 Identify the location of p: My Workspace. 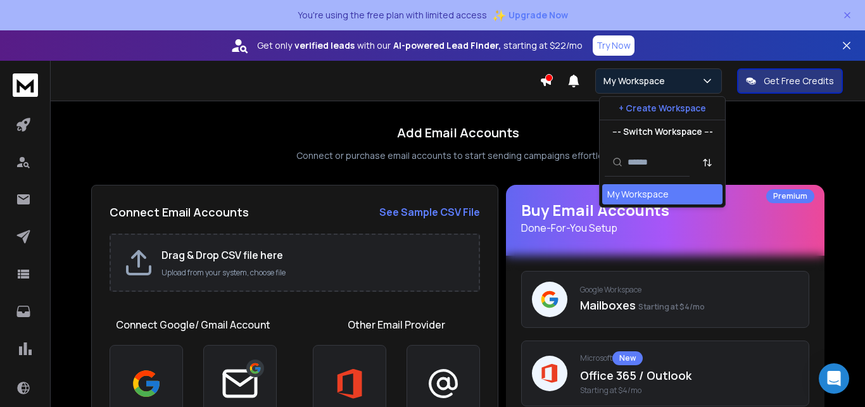
(636, 81).